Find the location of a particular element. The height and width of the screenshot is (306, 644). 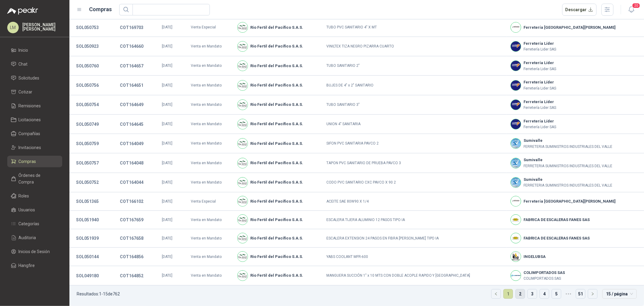

button: COT164049 is located at coordinates (132, 144).